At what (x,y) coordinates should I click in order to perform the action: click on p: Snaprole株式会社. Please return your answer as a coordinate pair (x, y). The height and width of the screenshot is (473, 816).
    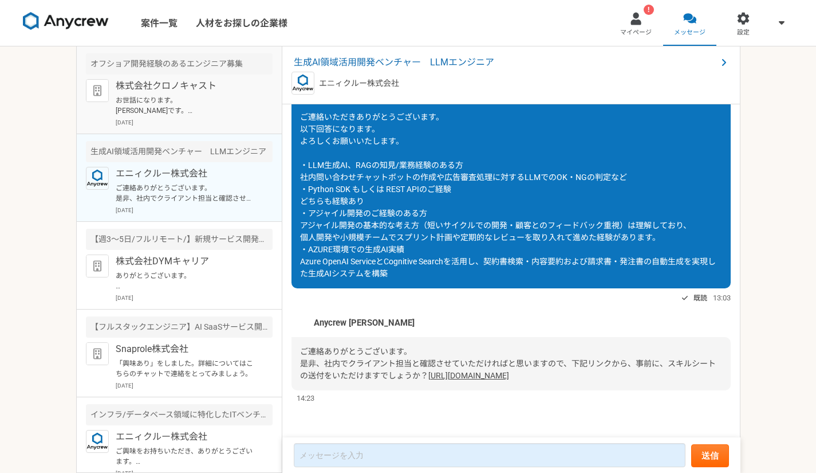
    Looking at the image, I should click on (186, 349).